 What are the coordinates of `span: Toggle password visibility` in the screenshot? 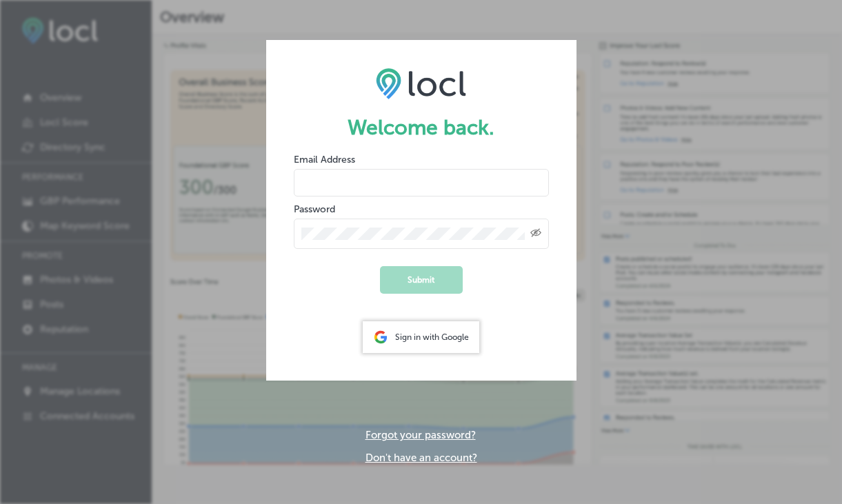 It's located at (536, 233).